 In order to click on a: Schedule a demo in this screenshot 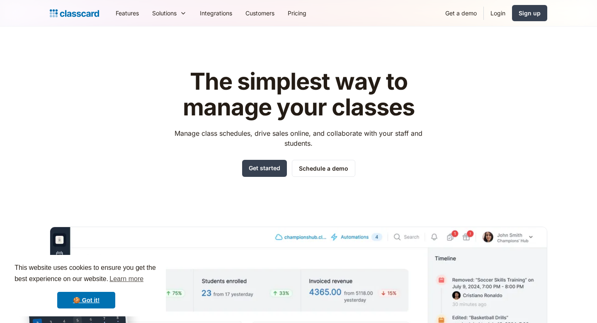, I will do `click(324, 168)`.